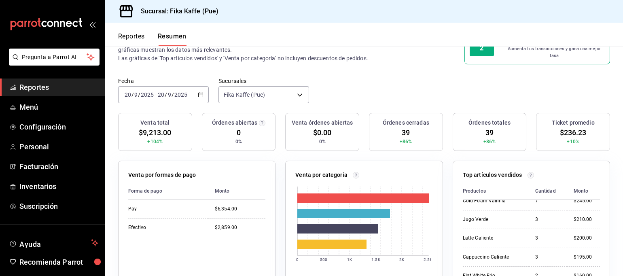 Image resolution: width=623 pixels, height=276 pixels. Describe the element at coordinates (92, 24) in the screenshot. I see `button: open_drawer_menu` at that location.